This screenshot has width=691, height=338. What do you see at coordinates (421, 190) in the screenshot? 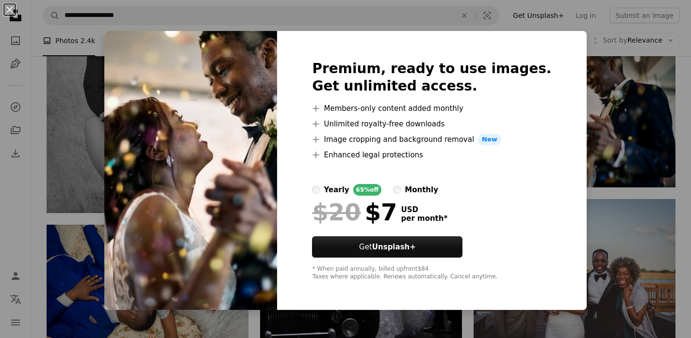
I see `div: monthly` at bounding box center [421, 190].